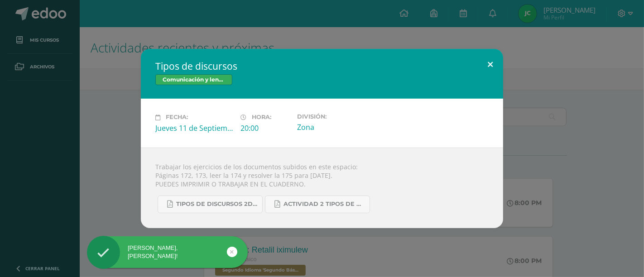  Describe the element at coordinates (325, 204) in the screenshot. I see `span: Actividad 2 tipos de discursos.pdf` at that location.